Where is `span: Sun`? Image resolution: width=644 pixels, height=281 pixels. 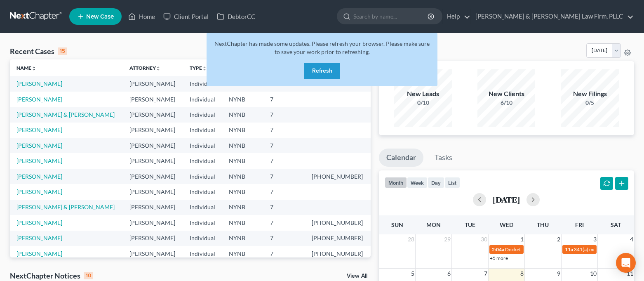 span: Sun is located at coordinates (397, 224).